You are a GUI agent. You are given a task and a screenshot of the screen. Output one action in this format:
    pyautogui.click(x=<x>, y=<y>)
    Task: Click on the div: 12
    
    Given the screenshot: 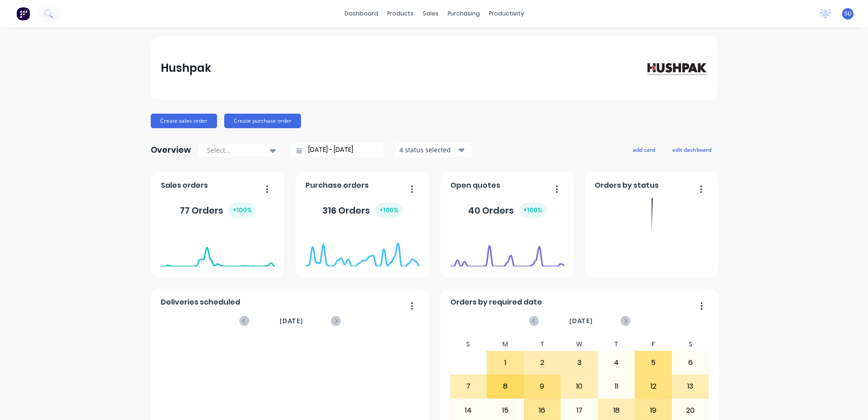 What is the action you would take?
    pyautogui.click(x=653, y=386)
    